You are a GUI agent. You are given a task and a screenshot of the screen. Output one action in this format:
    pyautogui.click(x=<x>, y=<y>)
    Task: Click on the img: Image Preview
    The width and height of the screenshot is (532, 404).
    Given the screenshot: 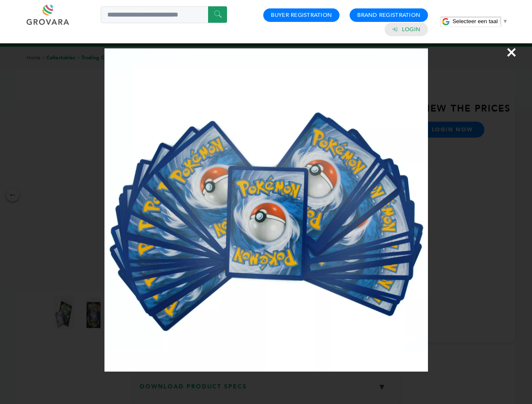 What is the action you would take?
    pyautogui.click(x=266, y=210)
    